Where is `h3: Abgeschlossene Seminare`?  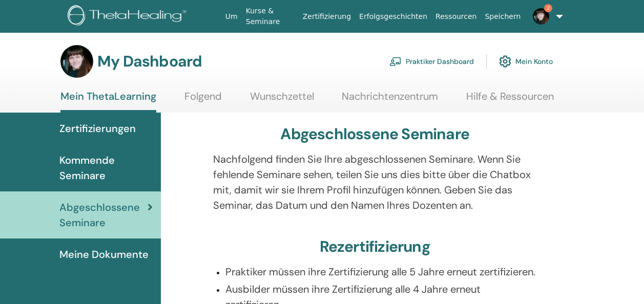 h3: Abgeschlossene Seminare is located at coordinates (374, 134).